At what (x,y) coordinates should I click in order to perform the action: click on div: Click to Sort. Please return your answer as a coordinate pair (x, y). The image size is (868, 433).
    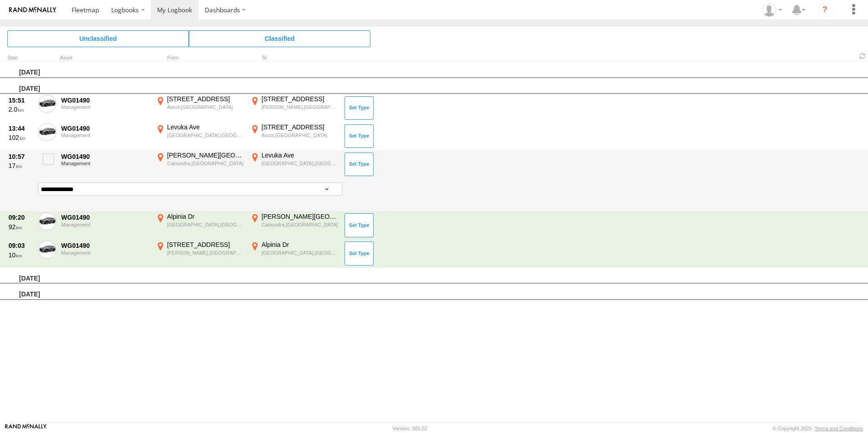
    Looking at the image, I should click on (21, 58).